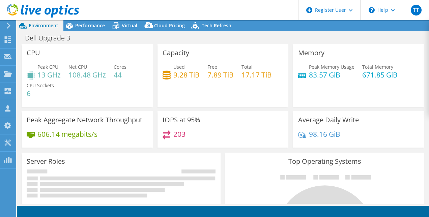 The image size is (429, 217). Describe the element at coordinates (51, 38) in the screenshot. I see `h1: Dell Upgrade 3` at that location.